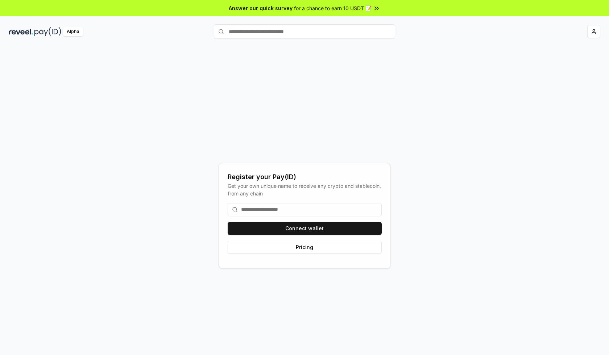 Image resolution: width=609 pixels, height=355 pixels. What do you see at coordinates (48, 32) in the screenshot?
I see `img: pay_id` at bounding box center [48, 32].